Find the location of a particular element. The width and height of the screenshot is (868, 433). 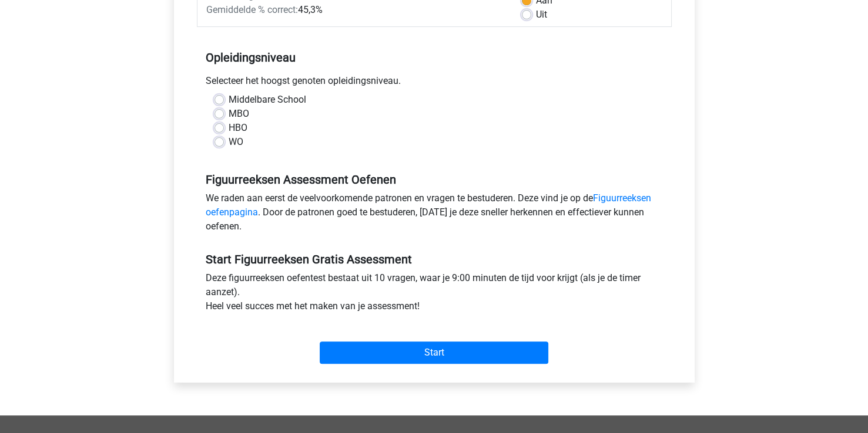

h5: Start Figuurreeksen Gratis Assessment is located at coordinates (434, 259).